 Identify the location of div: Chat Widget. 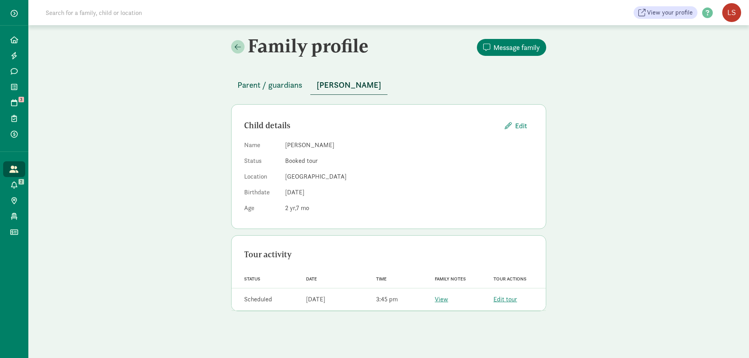
(730, 340).